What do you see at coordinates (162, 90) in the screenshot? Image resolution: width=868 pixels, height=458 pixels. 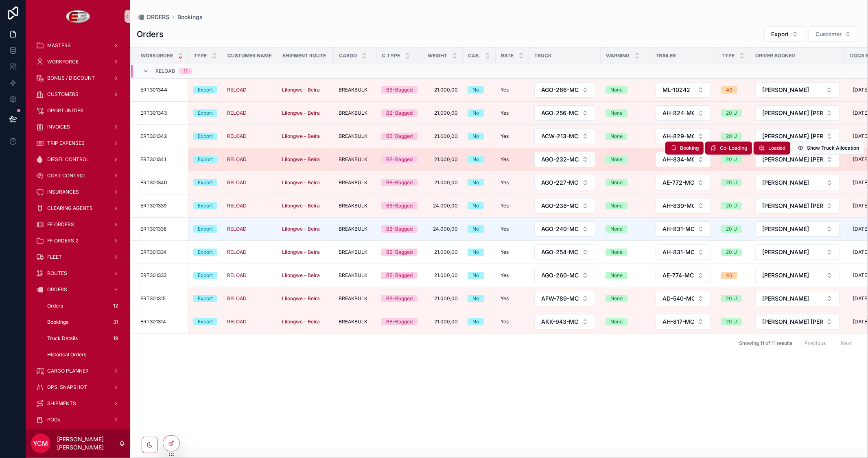 I see `a: ERT301344` at bounding box center [162, 90].